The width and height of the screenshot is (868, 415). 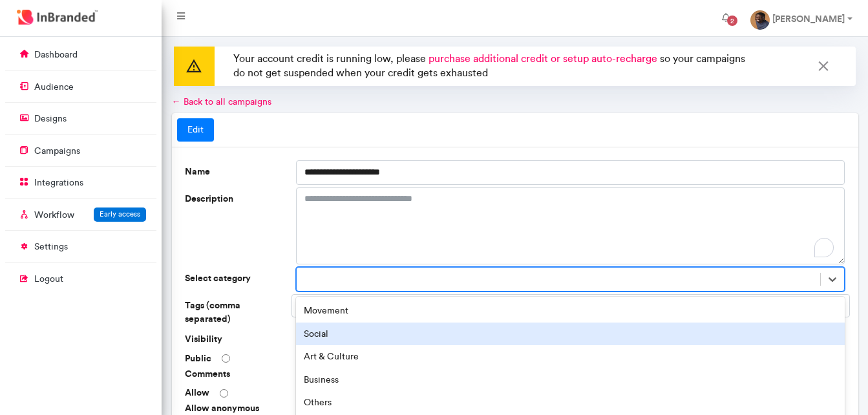 What do you see at coordinates (570, 402) in the screenshot?
I see `div: Others` at bounding box center [570, 402].